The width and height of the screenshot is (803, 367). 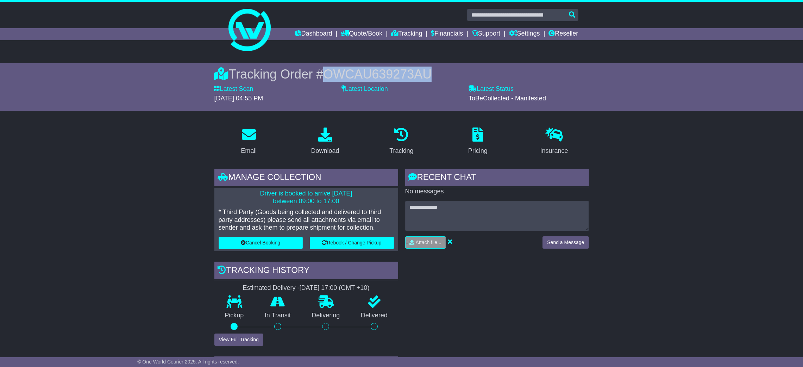 I want to click on div: Manage collection, so click(x=306, y=178).